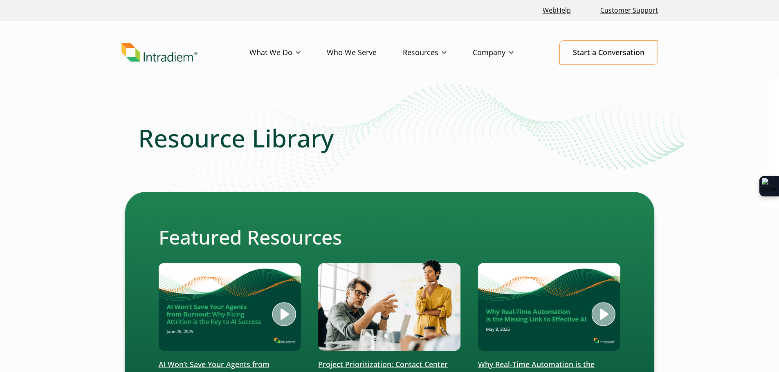 This screenshot has height=372, width=779. Describe the element at coordinates (608, 52) in the screenshot. I see `a: Start a Conversation` at that location.